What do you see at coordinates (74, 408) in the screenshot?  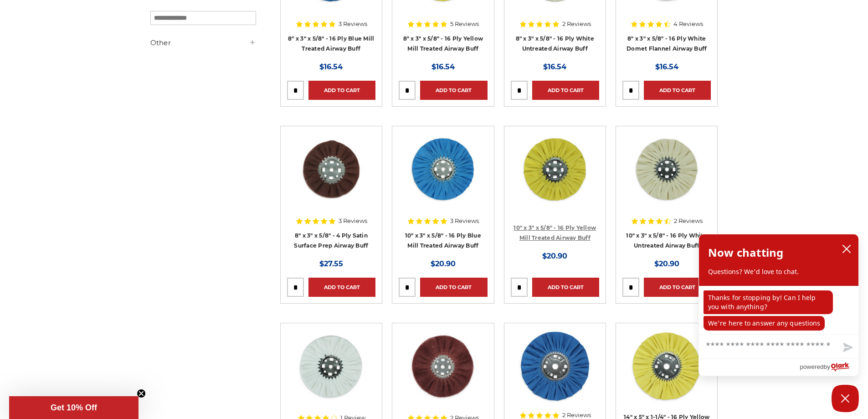 I see `span: Get 10% Off` at bounding box center [74, 408].